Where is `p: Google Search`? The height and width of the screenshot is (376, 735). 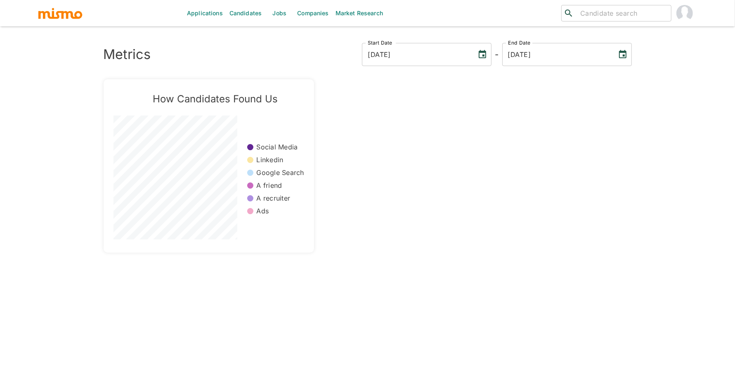 p: Google Search is located at coordinates (280, 173).